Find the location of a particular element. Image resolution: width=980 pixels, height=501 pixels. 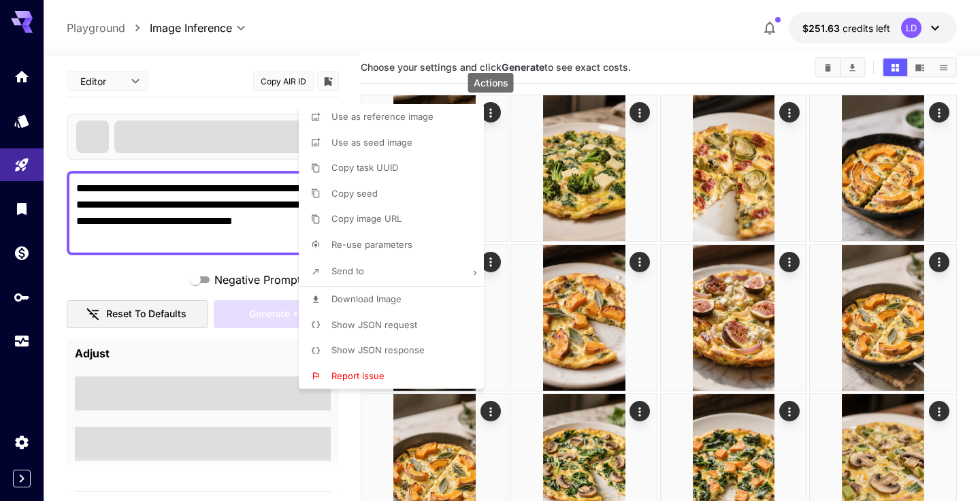

span: Use as seed image is located at coordinates (372, 142).